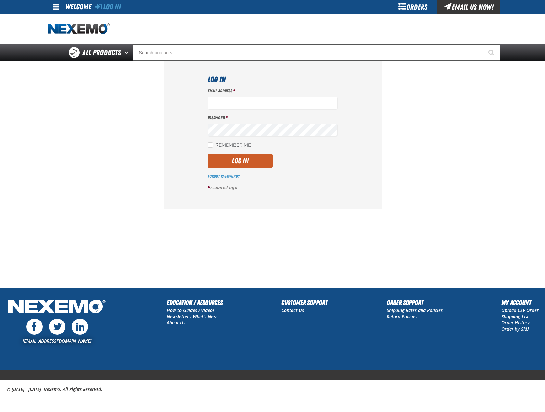  Describe the element at coordinates (414, 303) in the screenshot. I see `h2: Order Support` at that location.